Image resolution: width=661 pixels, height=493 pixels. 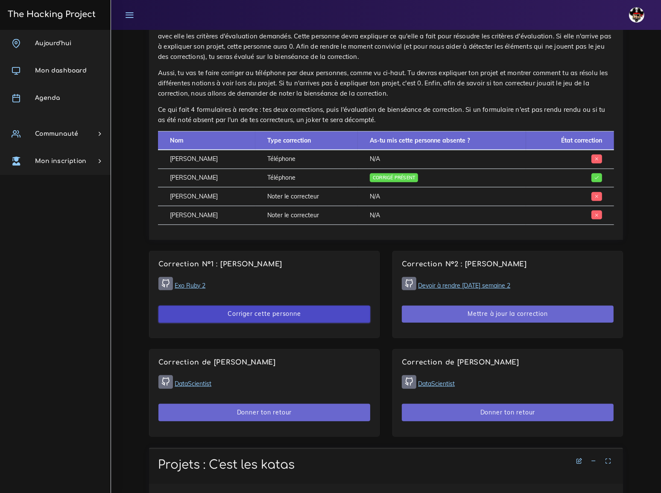 I want to click on h3: The Hacking Project, so click(x=50, y=15).